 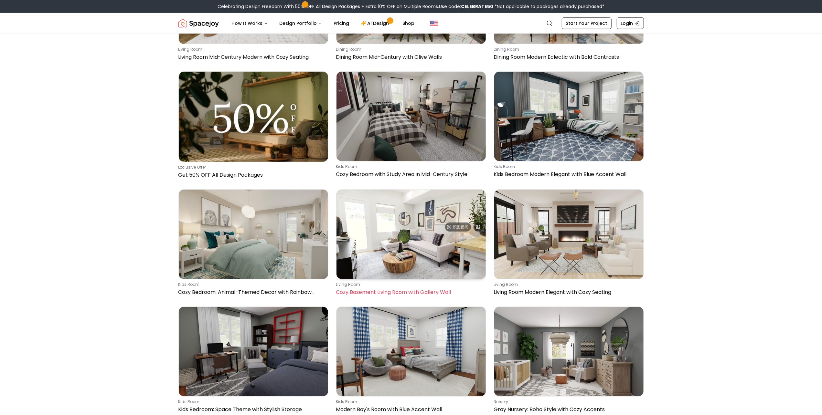 What do you see at coordinates (587, 23) in the screenshot?
I see `a: Start Your Project` at bounding box center [587, 23].